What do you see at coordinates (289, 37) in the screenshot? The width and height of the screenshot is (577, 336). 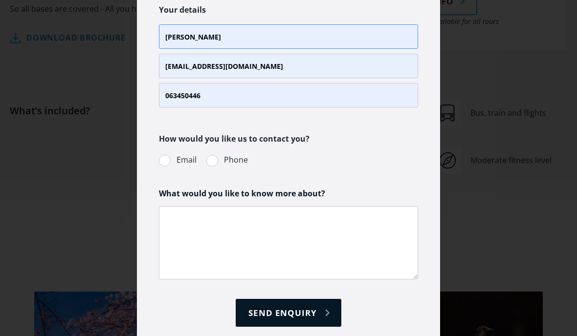 I see `input: Name` at bounding box center [289, 37].